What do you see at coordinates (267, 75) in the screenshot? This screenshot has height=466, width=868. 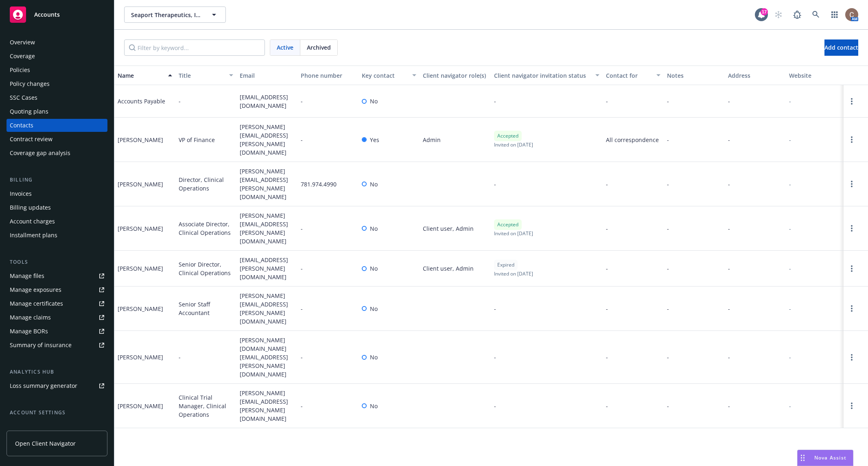 I see `div: Email` at bounding box center [267, 75].